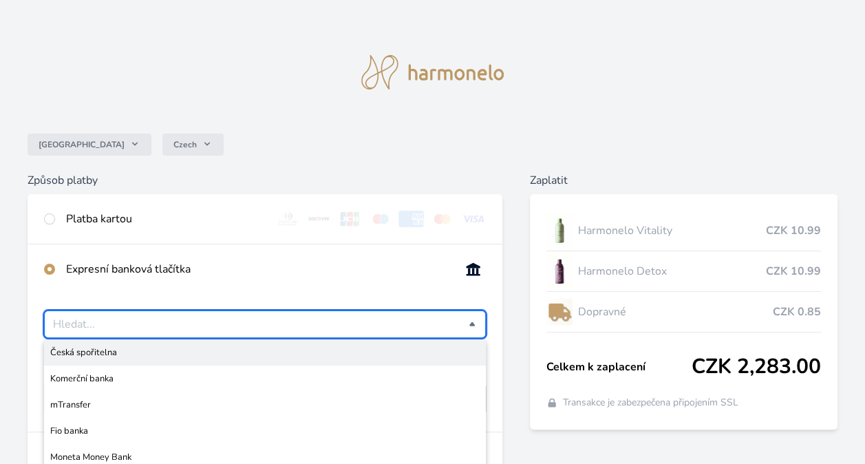 This screenshot has height=464, width=865. I want to click on h6: Zaplatit, so click(683, 180).